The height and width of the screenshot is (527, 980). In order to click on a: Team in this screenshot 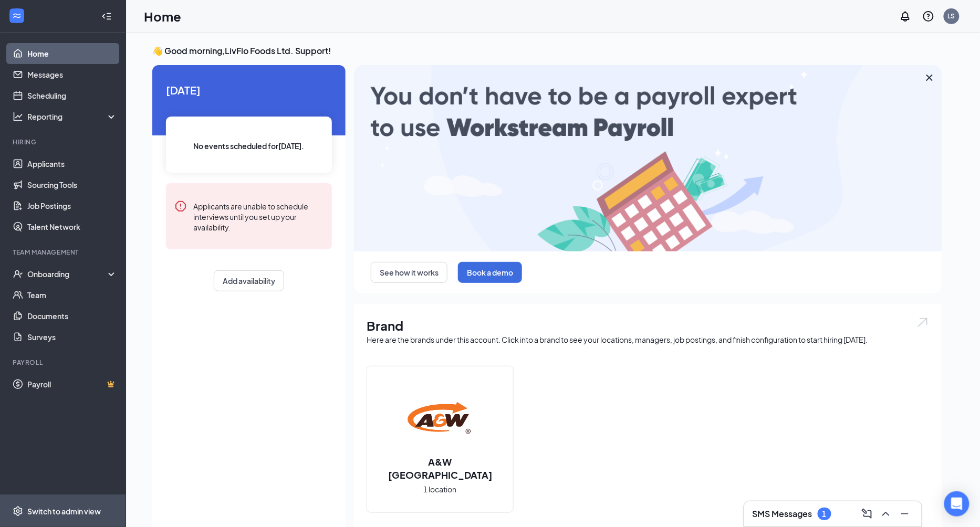, I will do `click(72, 295)`.